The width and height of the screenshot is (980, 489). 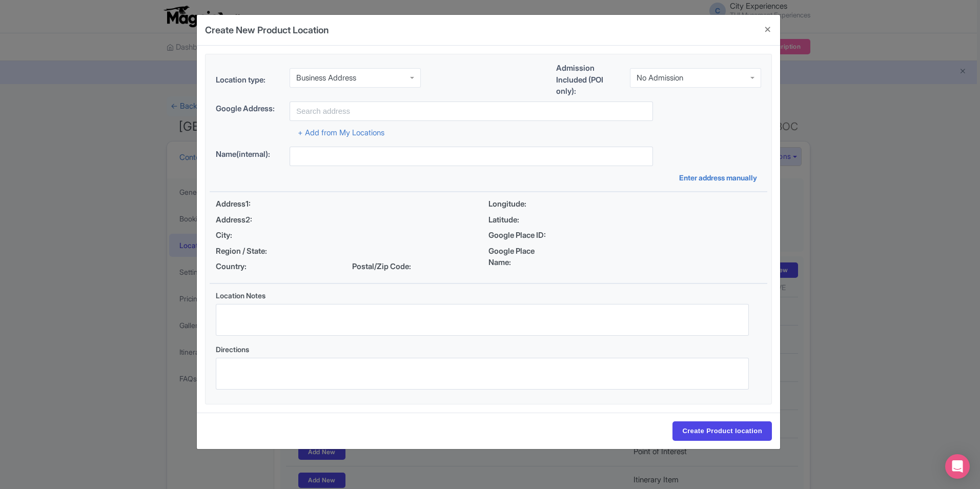 What do you see at coordinates (660, 78) in the screenshot?
I see `div: No Admission` at bounding box center [660, 78].